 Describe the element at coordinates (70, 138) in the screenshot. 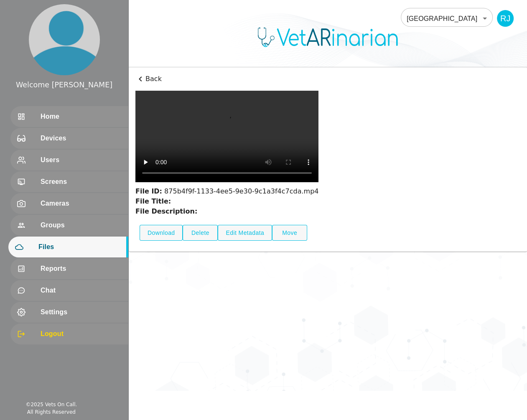

I see `div: Devices` at that location.